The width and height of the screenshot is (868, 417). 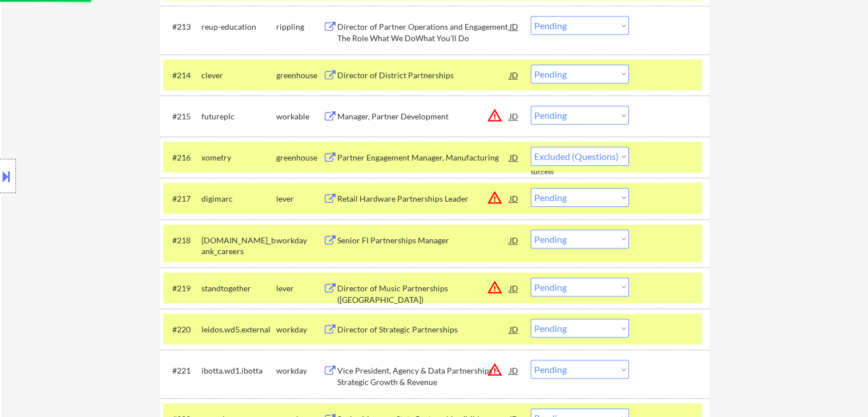 What do you see at coordinates (182, 75) in the screenshot?
I see `div: #214` at bounding box center [182, 75].